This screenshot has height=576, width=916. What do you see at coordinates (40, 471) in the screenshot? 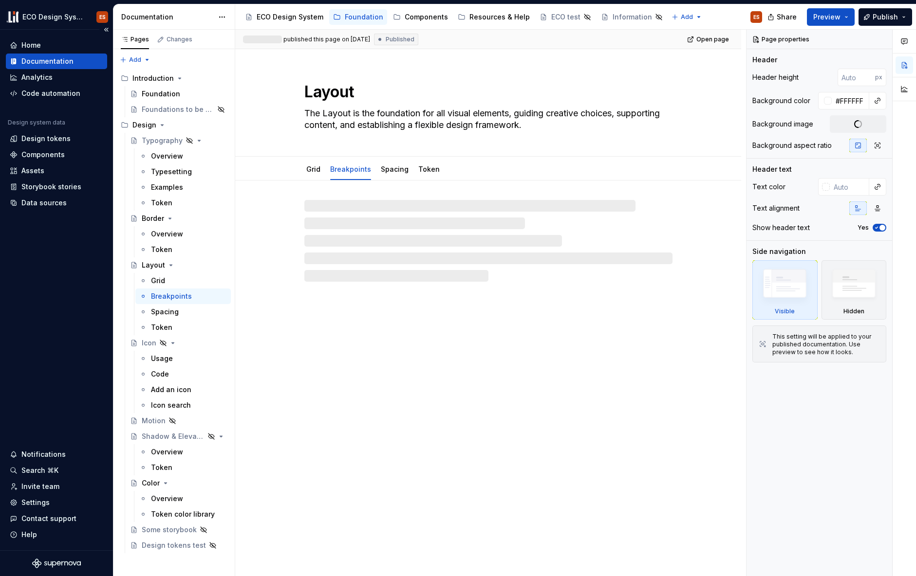
I see `div: Search ⌘K` at bounding box center [40, 471].